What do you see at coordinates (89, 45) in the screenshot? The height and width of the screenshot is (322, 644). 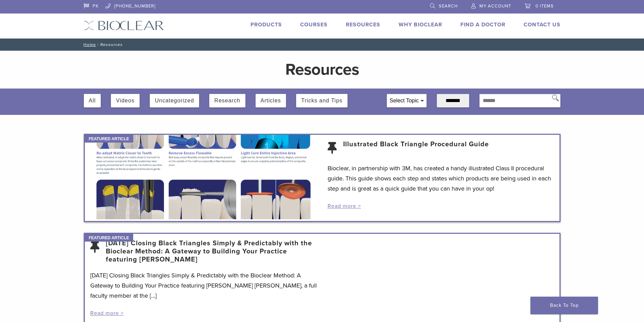 I see `a: Home` at bounding box center [89, 45].